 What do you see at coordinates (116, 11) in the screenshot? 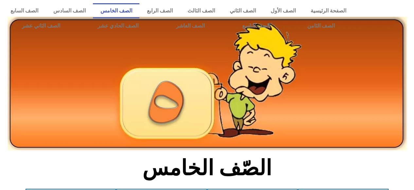
I see `a: الصف الخامس` at bounding box center [116, 11].